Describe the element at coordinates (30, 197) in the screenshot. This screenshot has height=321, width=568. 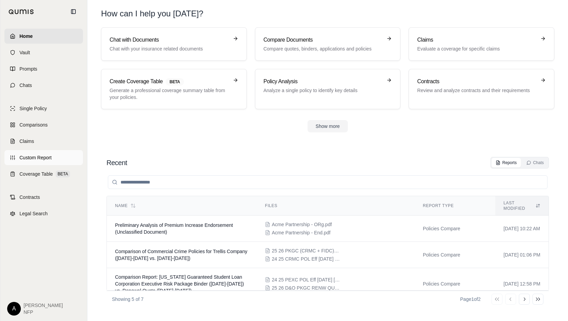
I see `span: Contracts` at that location.